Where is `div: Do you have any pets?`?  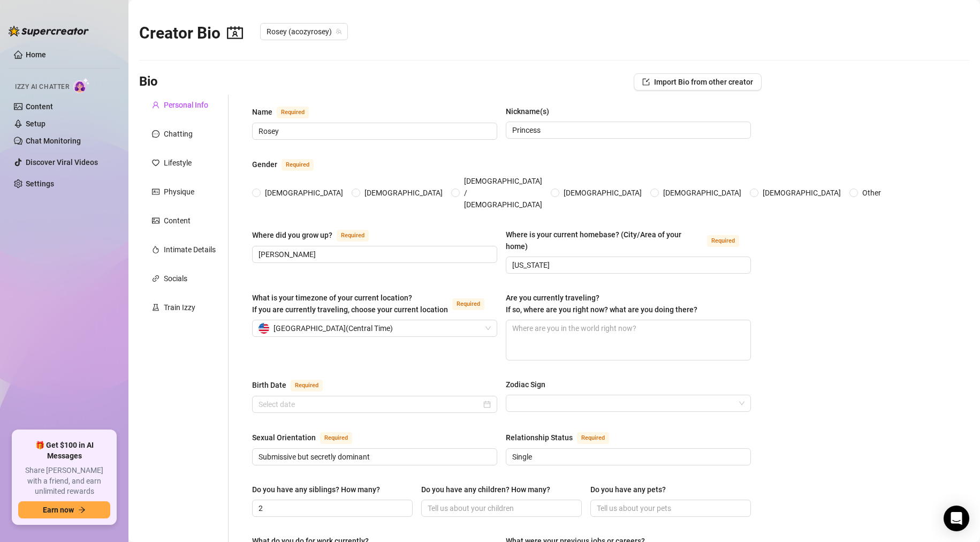
div: Do you have any pets? is located at coordinates (627, 490).